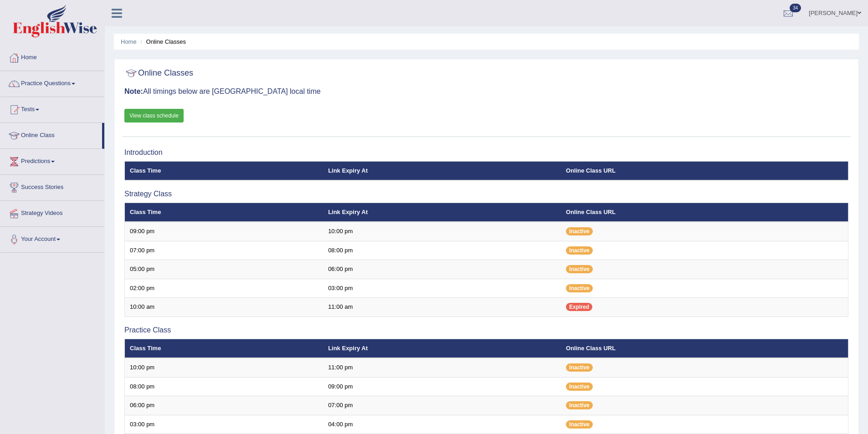 This screenshot has height=434, width=868. I want to click on span: 34, so click(795, 8).